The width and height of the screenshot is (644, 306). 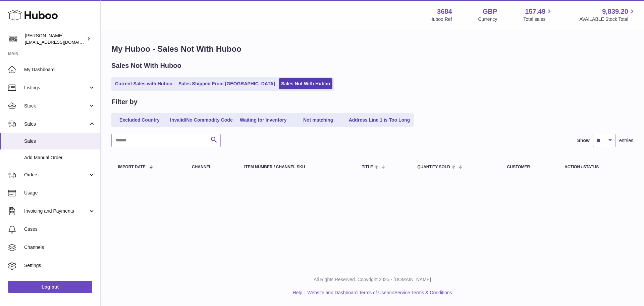 What do you see at coordinates (201, 120) in the screenshot?
I see `a: Invalid/No Commodity Code` at bounding box center [201, 120].